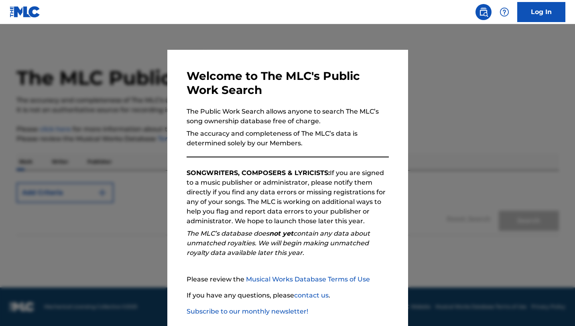 This screenshot has height=326, width=575. What do you see at coordinates (288, 139) in the screenshot?
I see `p: The accuracy and completeness of The MLC’s data is determined solely by our Members.` at bounding box center [288, 139].